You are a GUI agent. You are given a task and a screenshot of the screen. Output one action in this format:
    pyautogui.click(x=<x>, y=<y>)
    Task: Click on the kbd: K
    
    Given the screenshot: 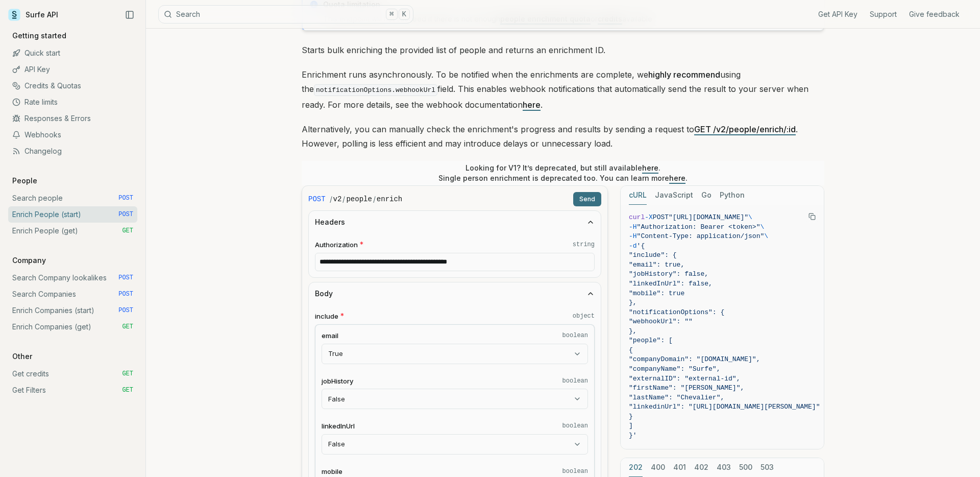 What is the action you would take?
    pyautogui.click(x=404, y=14)
    